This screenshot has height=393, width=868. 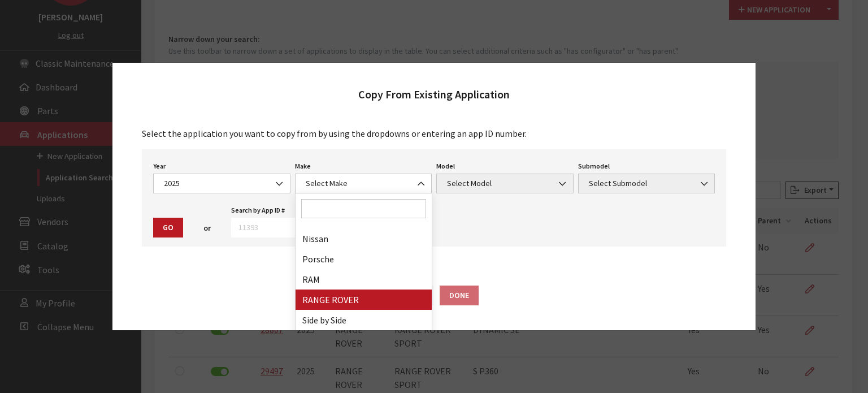 What do you see at coordinates (303, 166) in the screenshot?
I see `label: Make` at bounding box center [303, 166].